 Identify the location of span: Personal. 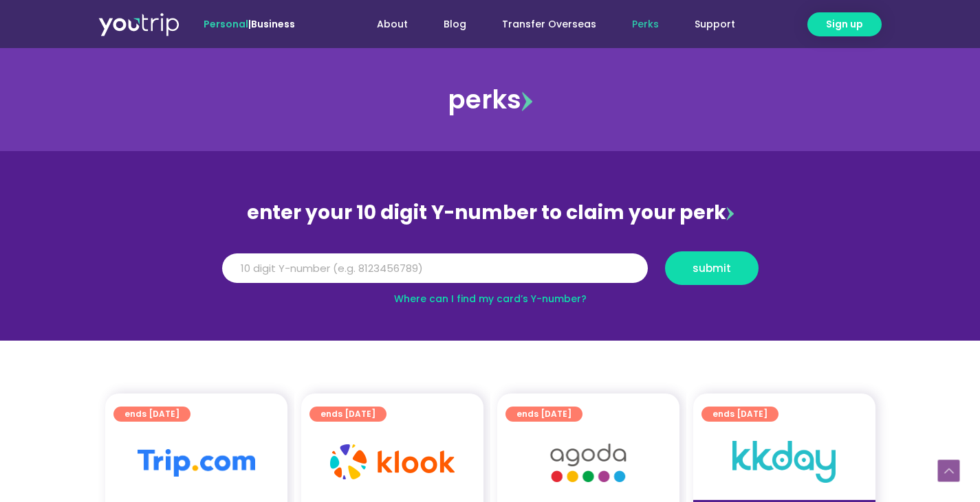
(226, 24).